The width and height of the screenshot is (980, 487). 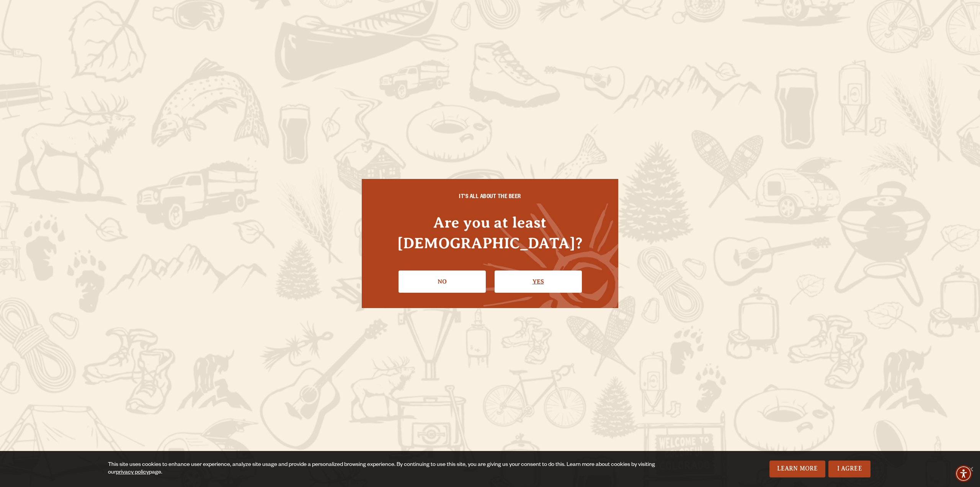 What do you see at coordinates (132, 472) in the screenshot?
I see `a: privacy policy` at bounding box center [132, 472].